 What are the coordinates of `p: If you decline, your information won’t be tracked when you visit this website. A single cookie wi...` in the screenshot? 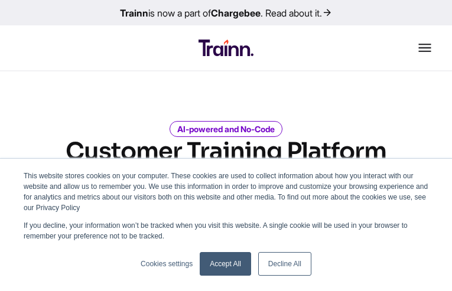 It's located at (226, 231).